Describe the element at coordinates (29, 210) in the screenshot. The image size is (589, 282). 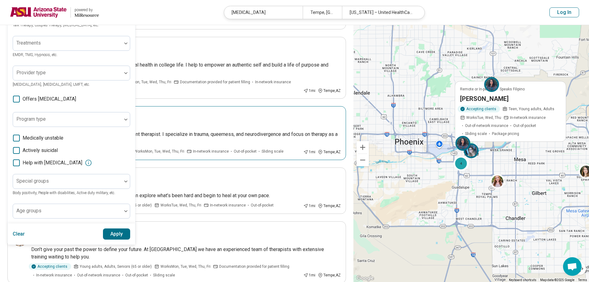
I see `label: Age groups` at that location.